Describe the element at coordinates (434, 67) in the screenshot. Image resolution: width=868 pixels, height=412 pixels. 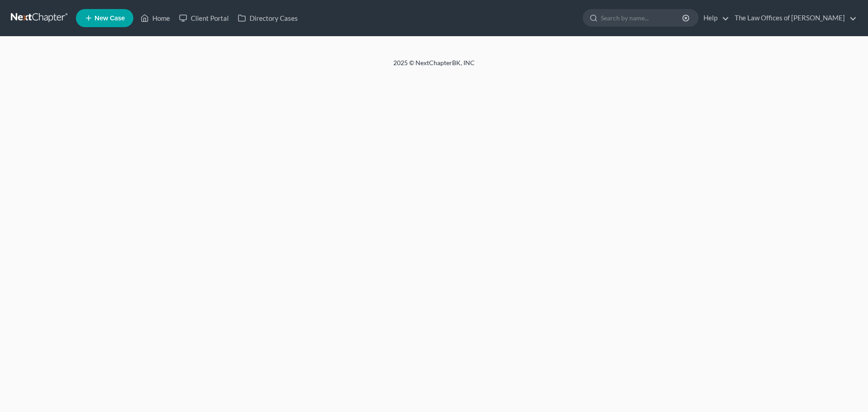
I see `div: 2025 © NextChapterBK, INC` at that location.